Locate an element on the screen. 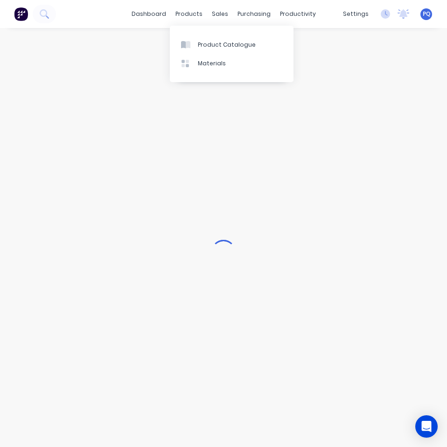 The height and width of the screenshot is (447, 447). div: settings is located at coordinates (355, 14).